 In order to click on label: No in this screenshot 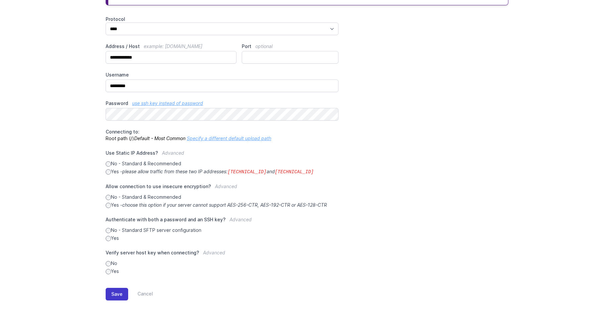, I will do `click(222, 263)`.